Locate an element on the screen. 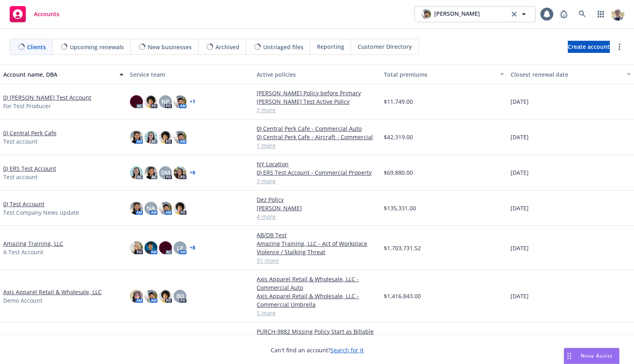  span: Upcoming renewals is located at coordinates (97, 47).